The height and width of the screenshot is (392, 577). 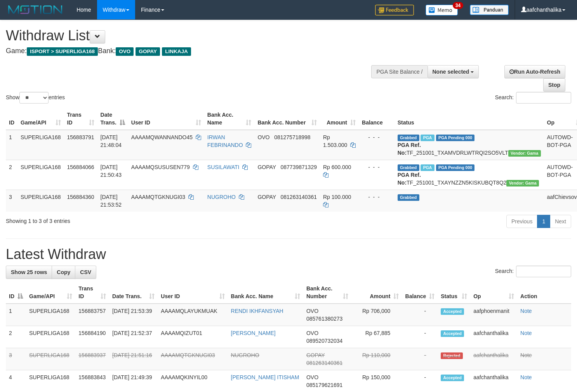 What do you see at coordinates (86, 272) in the screenshot?
I see `a: CSV` at bounding box center [86, 272].